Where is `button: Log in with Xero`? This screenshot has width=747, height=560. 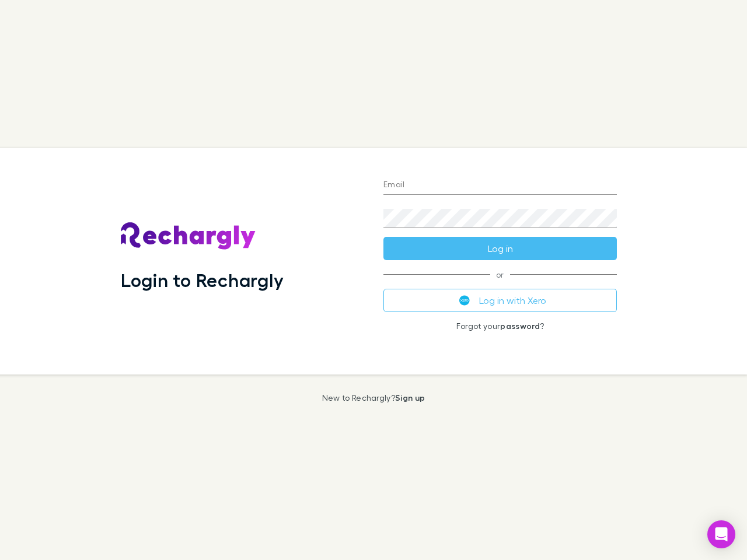 button: Log in with Xero is located at coordinates (500, 300).